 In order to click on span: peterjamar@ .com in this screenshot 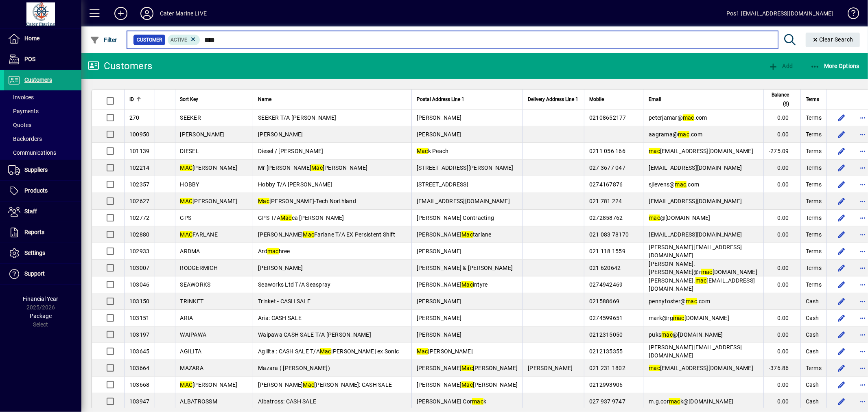, I will do `click(678, 118)`.